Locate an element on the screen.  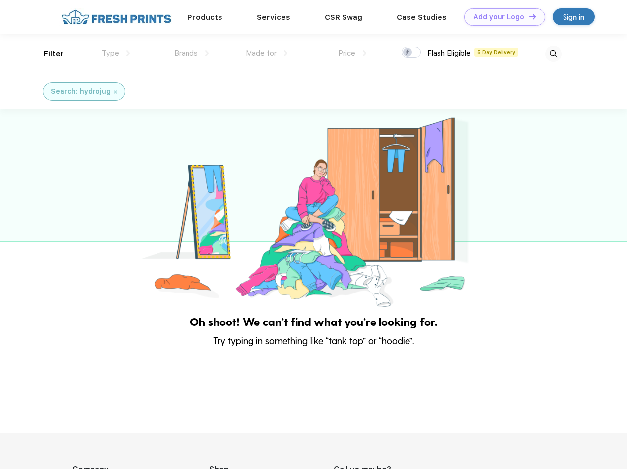
span: 5 Day Delivery is located at coordinates (496, 52).